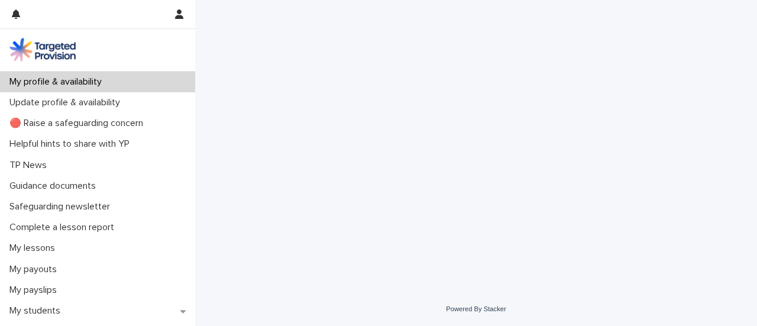 The height and width of the screenshot is (326, 757). I want to click on p: 🔴 Raise a safeguarding concern, so click(79, 123).